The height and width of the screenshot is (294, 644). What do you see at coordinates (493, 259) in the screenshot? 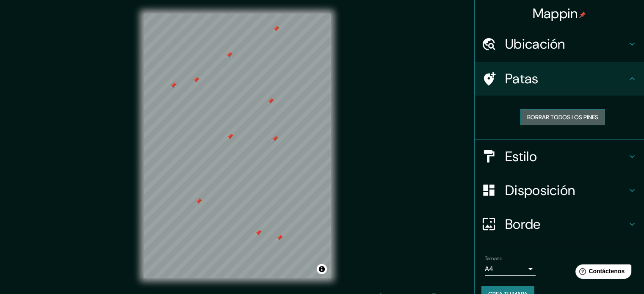
I see `font: Tamaño` at bounding box center [493, 259].